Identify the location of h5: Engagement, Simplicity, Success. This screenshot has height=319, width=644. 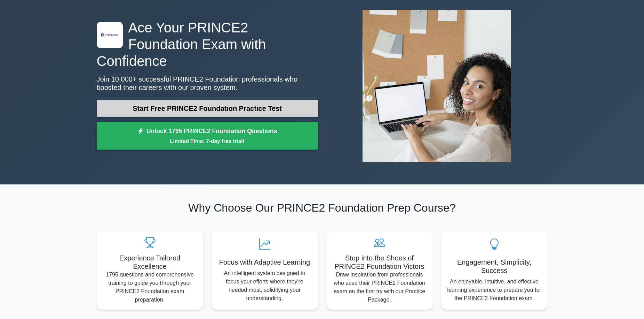
(494, 266).